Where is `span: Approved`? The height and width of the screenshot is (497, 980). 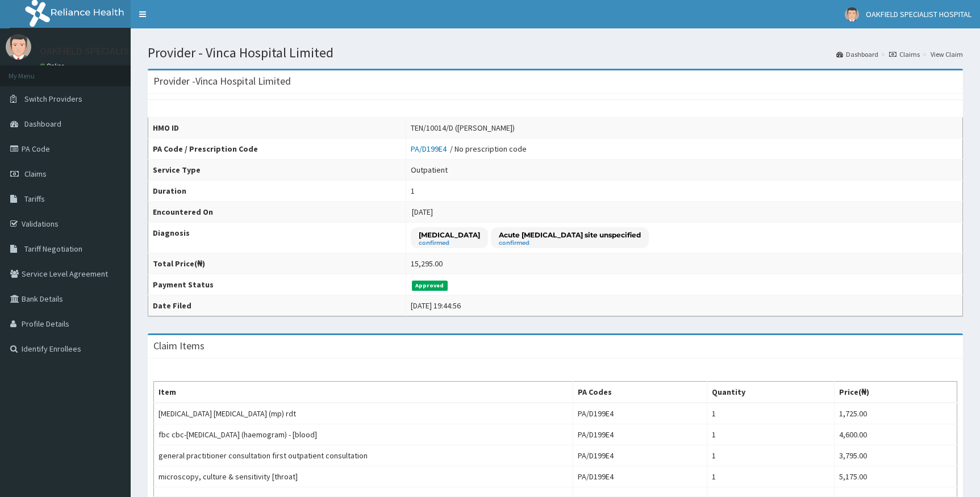 span: Approved is located at coordinates (430, 286).